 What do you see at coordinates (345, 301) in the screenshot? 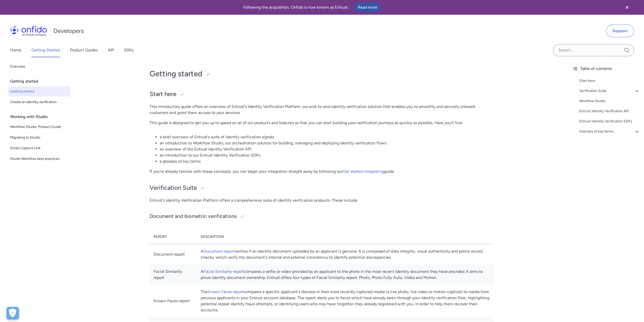
I see `td: The compares a specific applicant's likeness in their most recently captured media (a live photo,...` at bounding box center [345, 301].